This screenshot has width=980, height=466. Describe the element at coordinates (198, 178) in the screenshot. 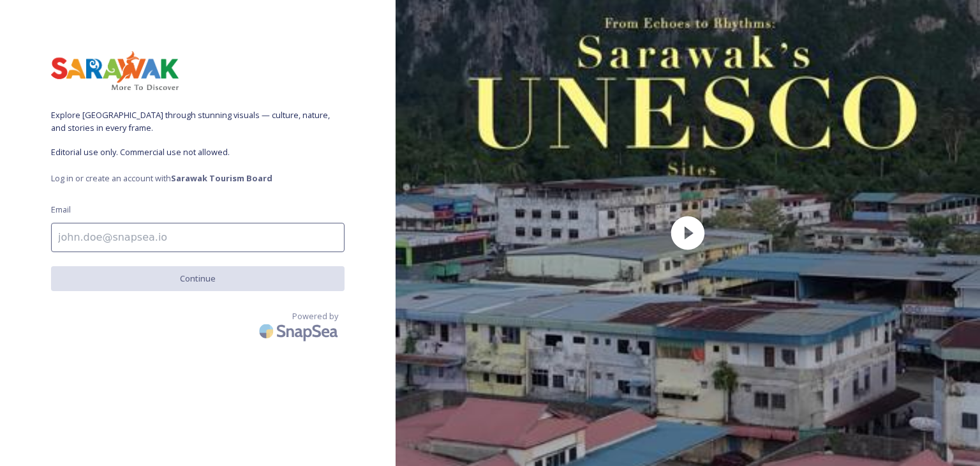

I see `span: Log in or create an account with` at that location.